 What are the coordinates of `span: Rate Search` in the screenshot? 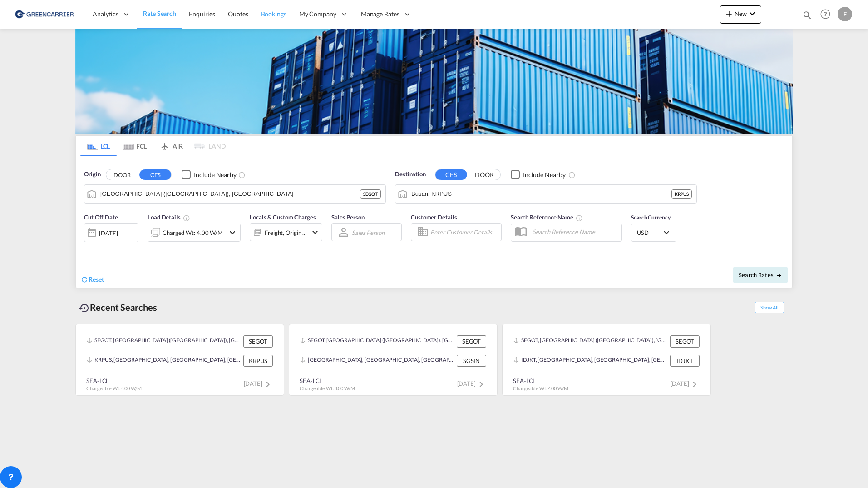 It's located at (159, 13).